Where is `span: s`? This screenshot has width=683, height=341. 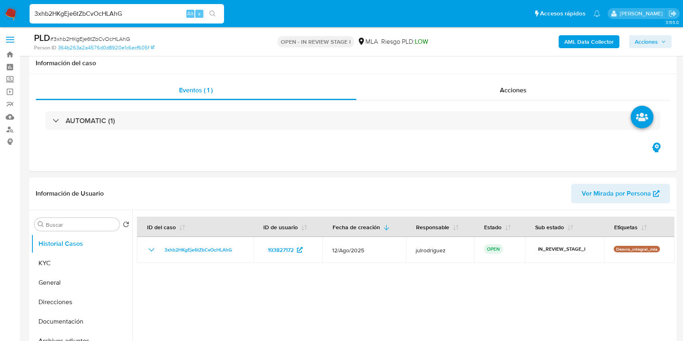
span: s is located at coordinates (199, 13).